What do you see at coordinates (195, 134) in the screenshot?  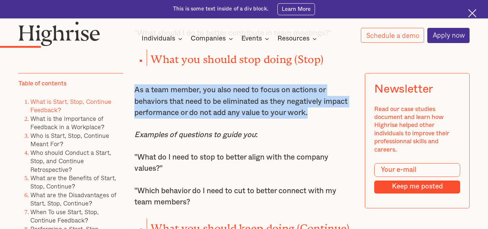 I see `em: Examples of questions to guide you` at bounding box center [195, 134].